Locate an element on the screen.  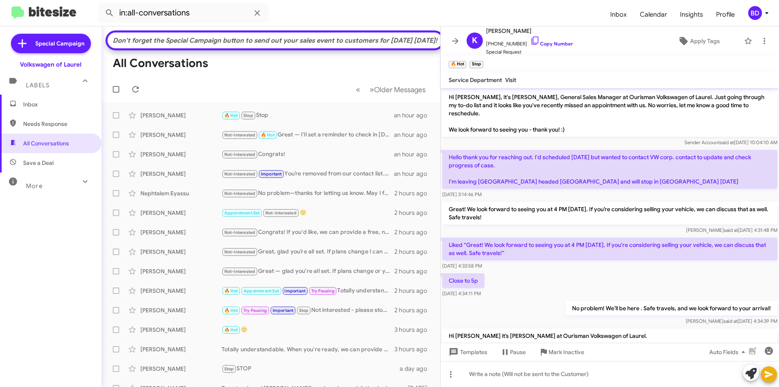
button: Previous is located at coordinates (358, 89).